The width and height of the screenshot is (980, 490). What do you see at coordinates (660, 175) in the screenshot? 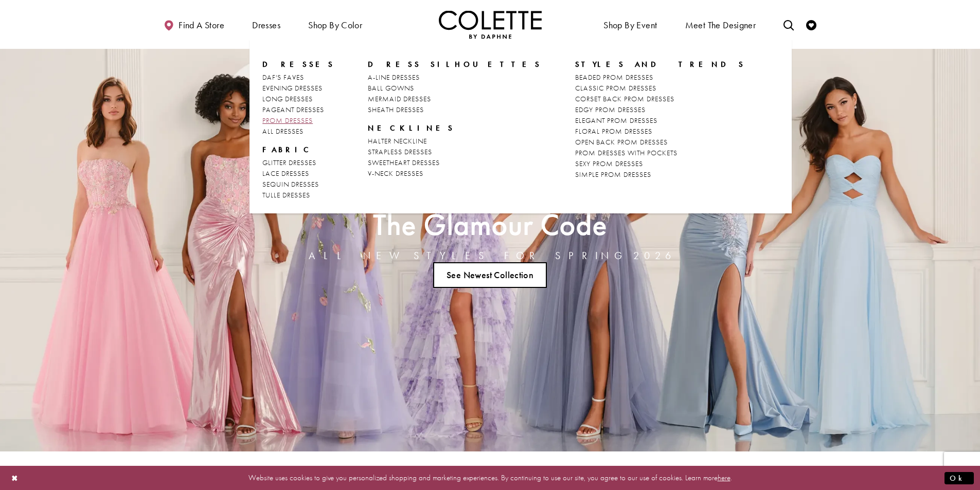
I see `a: SIMPLE PROM DRESSES` at bounding box center [660, 175].